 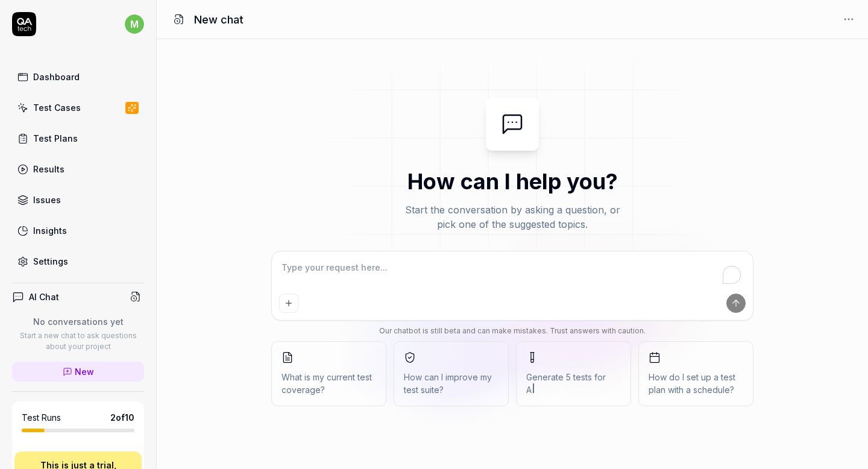 What do you see at coordinates (56, 107) in the screenshot?
I see `div: Test Cases` at bounding box center [56, 107].